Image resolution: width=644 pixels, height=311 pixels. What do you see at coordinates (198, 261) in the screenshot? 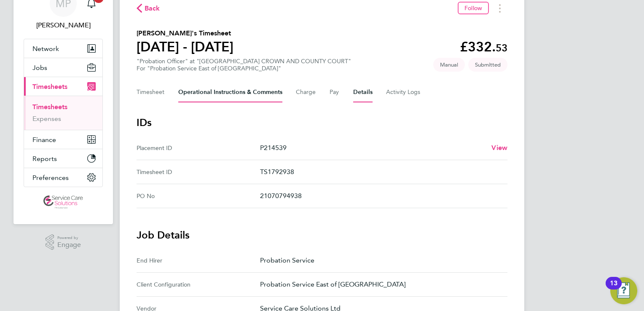
I see `div: End Hirer` at bounding box center [198, 261].